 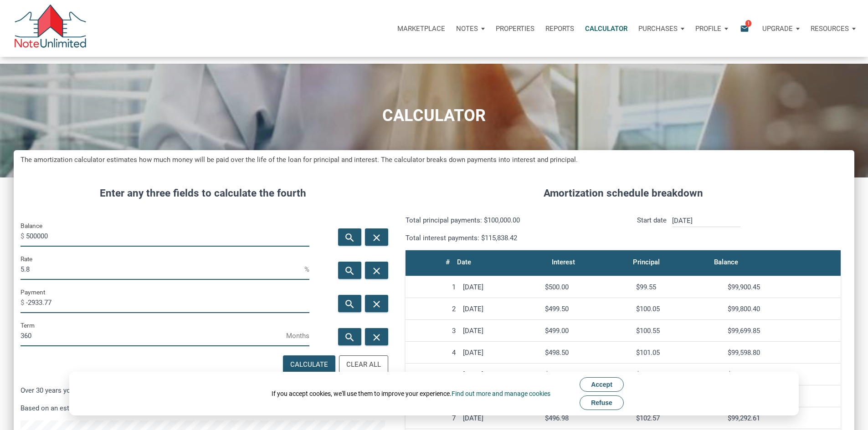 I want to click on button: Upgrade, so click(x=781, y=29).